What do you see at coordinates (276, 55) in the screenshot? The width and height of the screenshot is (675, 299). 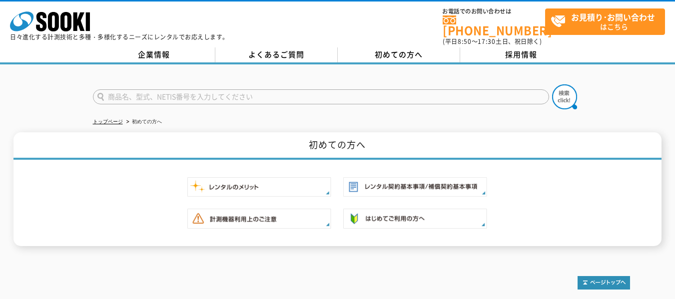 I see `a: よくあるご質問` at bounding box center [276, 55].